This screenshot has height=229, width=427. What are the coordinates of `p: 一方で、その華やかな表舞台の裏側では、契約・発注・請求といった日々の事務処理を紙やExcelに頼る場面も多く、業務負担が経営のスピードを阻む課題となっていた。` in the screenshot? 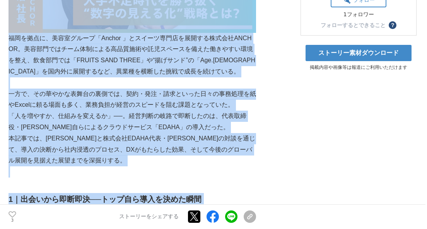 It's located at (132, 100).